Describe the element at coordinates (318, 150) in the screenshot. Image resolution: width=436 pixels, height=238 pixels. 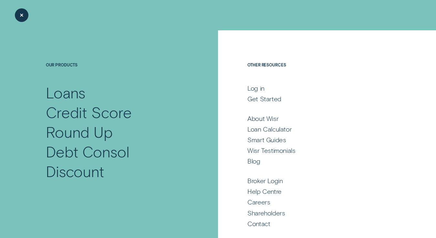
I see `a: Wisr Testimonials` at that location.